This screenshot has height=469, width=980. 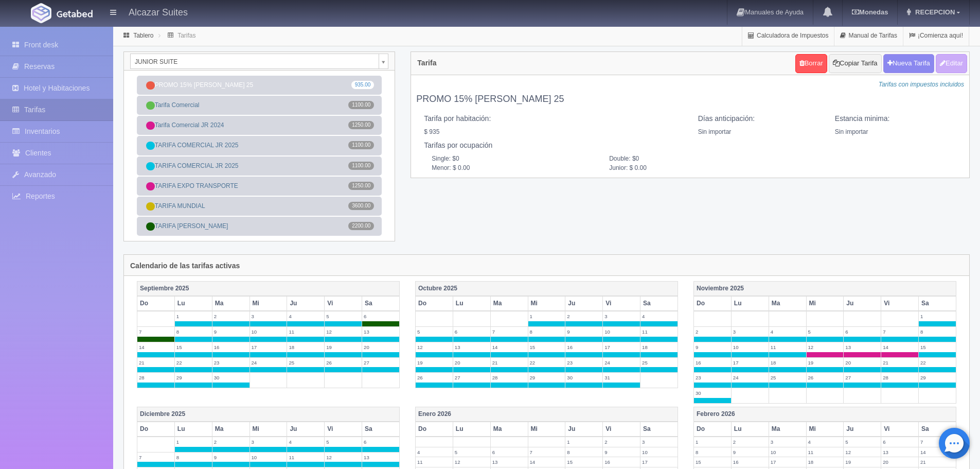 I want to click on h4: Tarifa, so click(x=427, y=63).